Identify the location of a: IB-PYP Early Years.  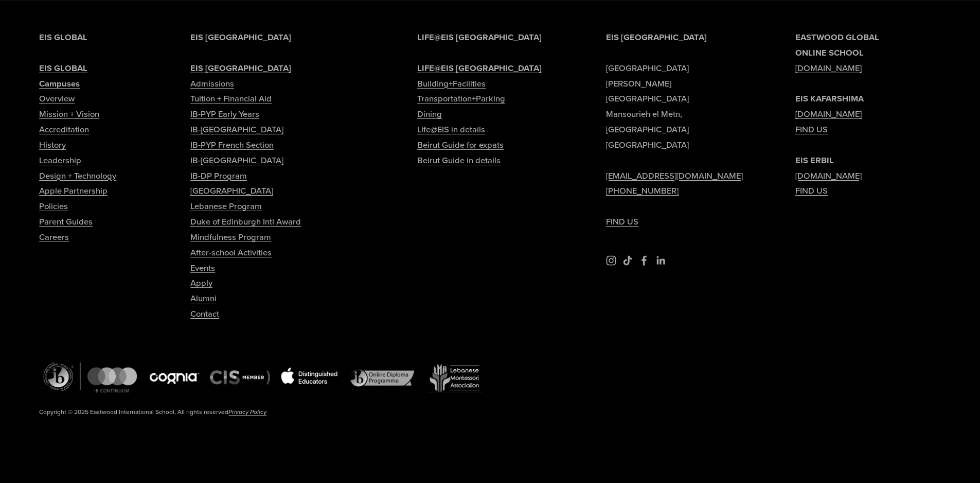
(225, 114).